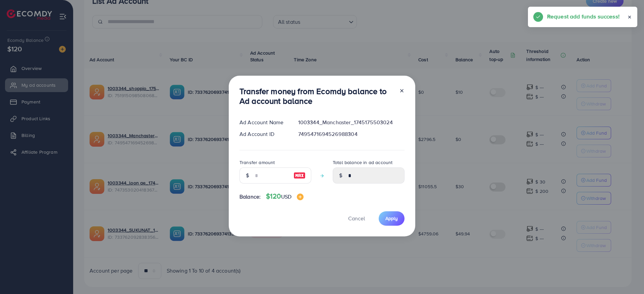 The width and height of the screenshot is (644, 294). Describe the element at coordinates (351, 122) in the screenshot. I see `div: 1003344_Manchaster_1745175503024` at that location.